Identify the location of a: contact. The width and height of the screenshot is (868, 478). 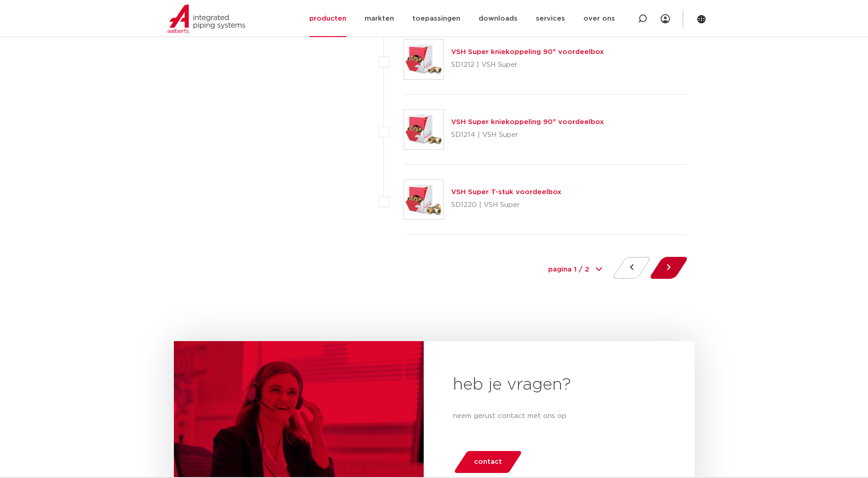
(488, 462).